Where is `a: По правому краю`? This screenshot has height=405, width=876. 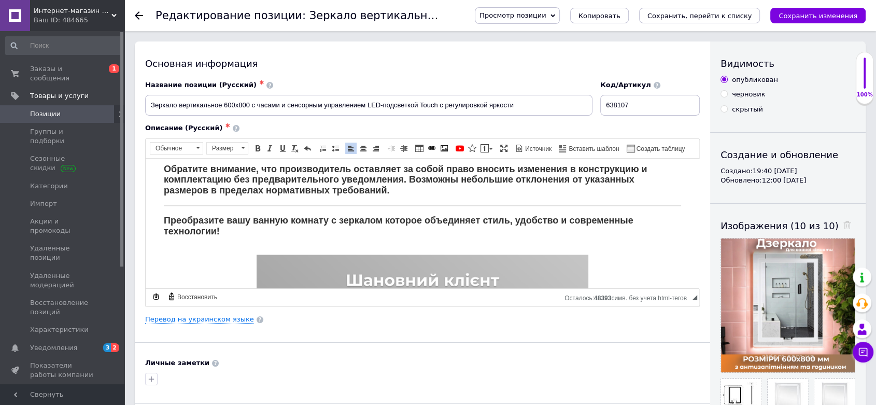 a: По правому краю is located at coordinates (376, 148).